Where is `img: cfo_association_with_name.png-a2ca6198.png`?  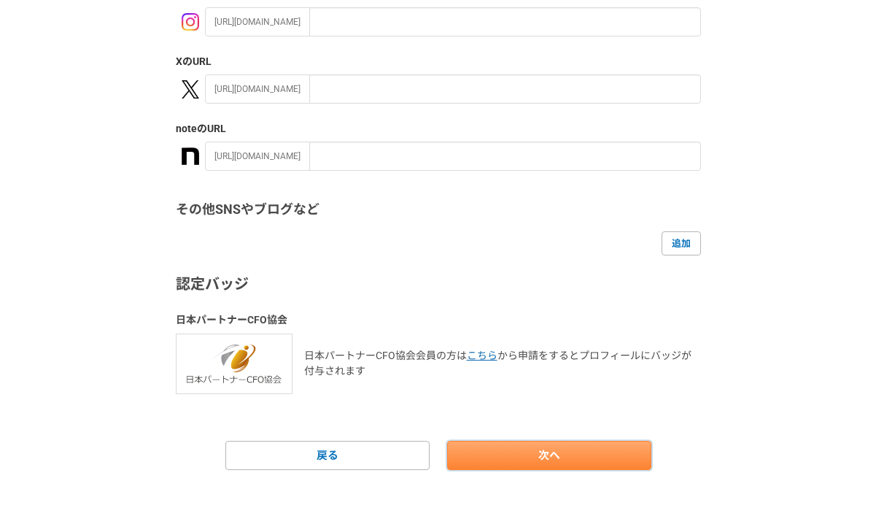 img: cfo_association_with_name.png-a2ca6198.png is located at coordinates (234, 363).